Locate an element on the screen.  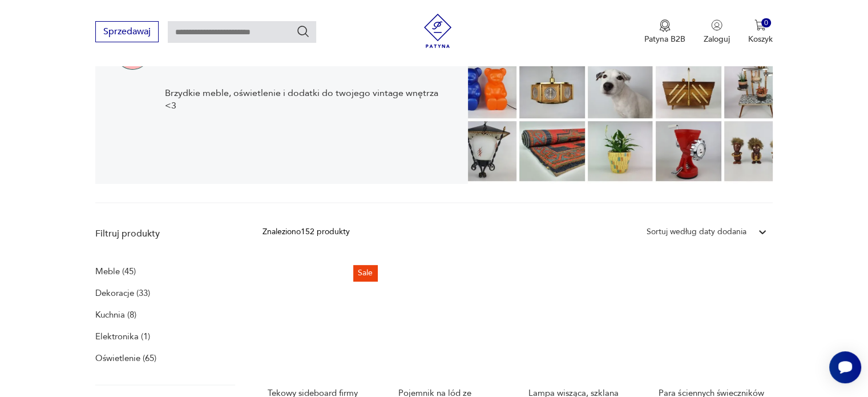
p: Filtruj produkty is located at coordinates (165, 234).